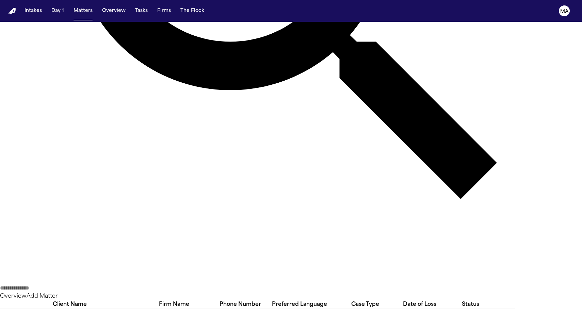 The width and height of the screenshot is (582, 314). I want to click on div: Firm Name, so click(174, 305).